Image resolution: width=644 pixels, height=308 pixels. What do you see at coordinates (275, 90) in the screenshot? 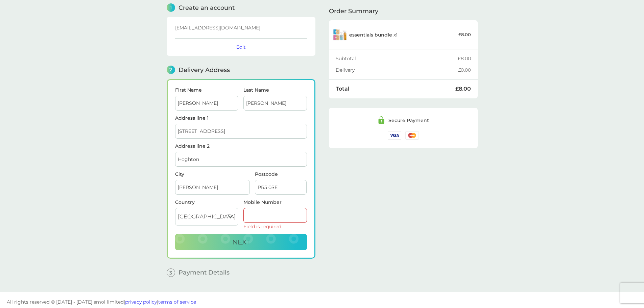
I see `label: Last Name` at bounding box center [275, 90].